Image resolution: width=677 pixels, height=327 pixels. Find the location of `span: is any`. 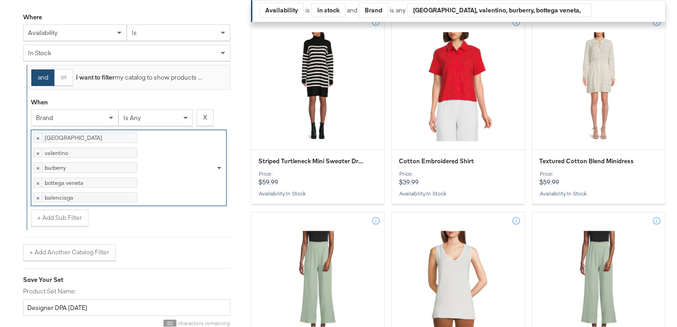

span: is any is located at coordinates (132, 118).